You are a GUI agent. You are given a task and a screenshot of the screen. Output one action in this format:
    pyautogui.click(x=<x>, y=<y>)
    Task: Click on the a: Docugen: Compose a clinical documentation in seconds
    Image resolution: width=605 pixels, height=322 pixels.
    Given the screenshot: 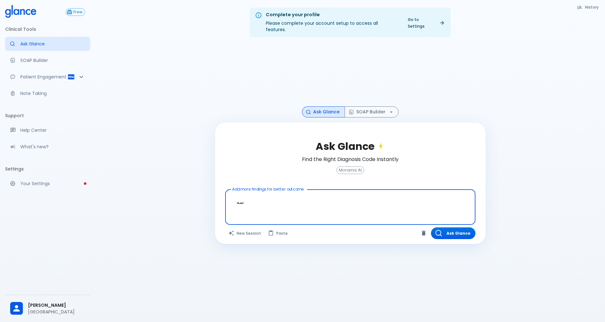 What is the action you would take?
    pyautogui.click(x=48, y=60)
    